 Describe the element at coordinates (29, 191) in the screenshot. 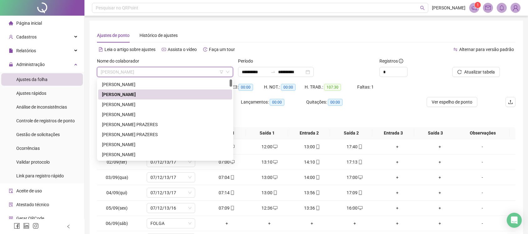

I see `span: Aceite de uso` at that location.